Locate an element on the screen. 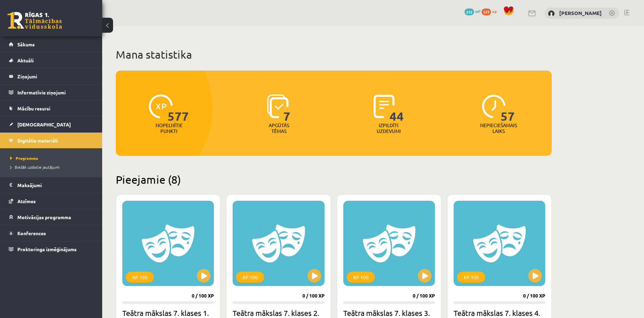 This screenshot has width=644, height=318. span: Proktoringa izmēģinājums is located at coordinates (47, 249).